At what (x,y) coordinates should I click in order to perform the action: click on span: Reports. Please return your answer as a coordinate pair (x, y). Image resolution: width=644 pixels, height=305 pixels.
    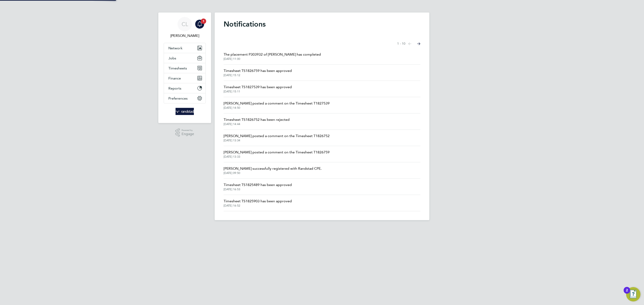
    Looking at the image, I should click on (175, 88).